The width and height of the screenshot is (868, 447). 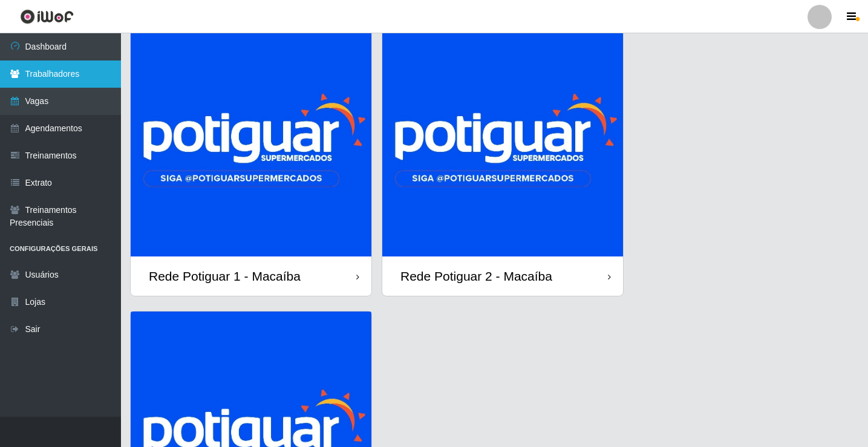 I want to click on img: CoreUI Logo, so click(x=46, y=16).